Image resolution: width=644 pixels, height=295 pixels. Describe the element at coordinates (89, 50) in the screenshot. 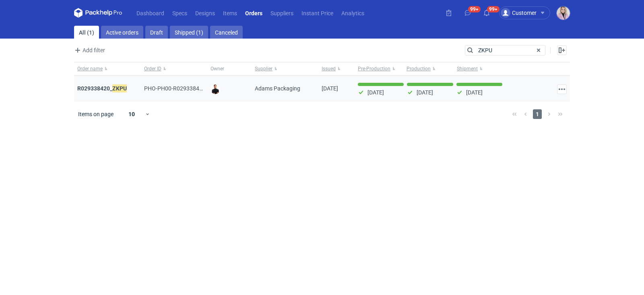

I see `span: Add filter` at that location.